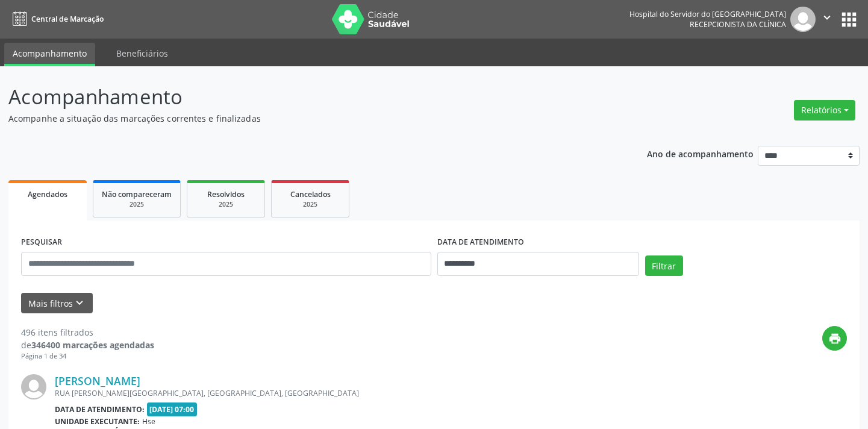 Image resolution: width=868 pixels, height=429 pixels. I want to click on a: Central de Marcação, so click(56, 19).